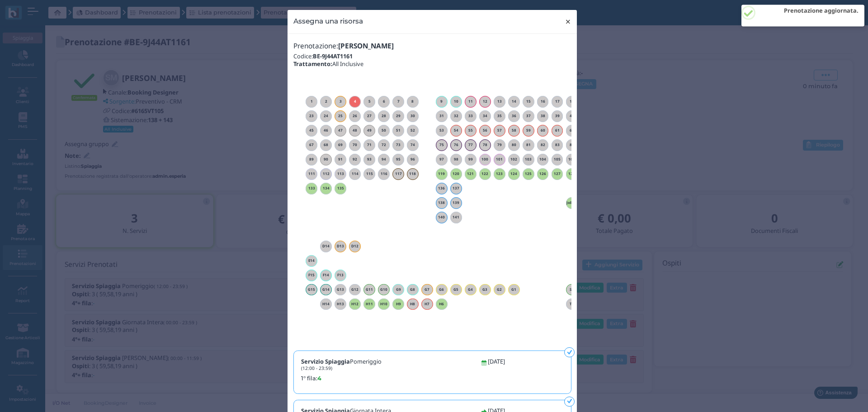 The width and height of the screenshot is (868, 412). What do you see at coordinates (312, 101) in the screenshot?
I see `h6: 1` at bounding box center [312, 101].